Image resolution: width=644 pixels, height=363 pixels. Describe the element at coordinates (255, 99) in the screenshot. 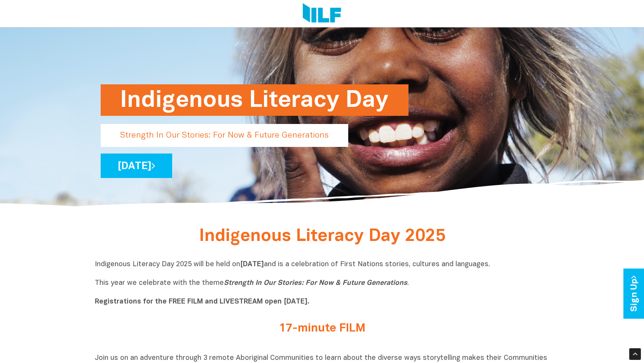

I see `h1: Indigenous Literacy Day` at that location.